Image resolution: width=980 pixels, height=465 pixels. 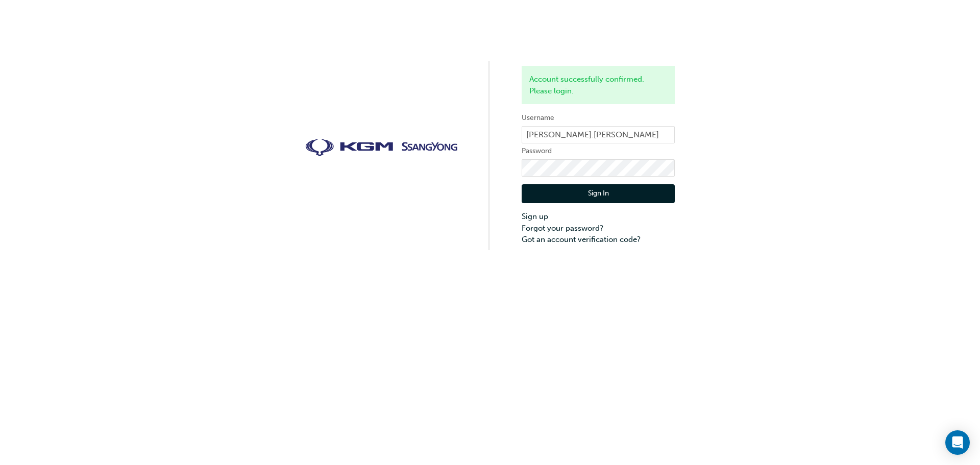 What do you see at coordinates (599, 85) in the screenshot?
I see `div: Account successfully confirmed. Please login.` at bounding box center [599, 85].